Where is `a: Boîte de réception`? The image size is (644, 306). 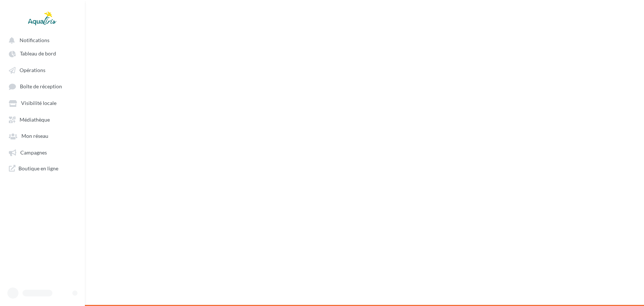
a: Boîte de réception is located at coordinates (42, 86).